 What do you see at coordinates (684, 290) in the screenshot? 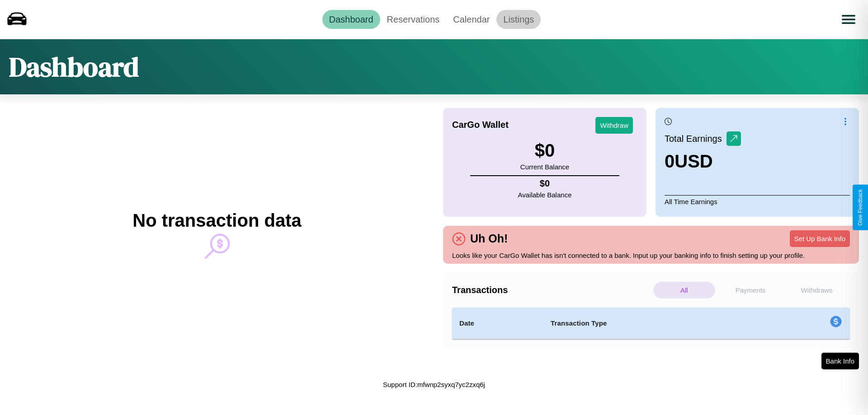
I see `p: All` at bounding box center [684, 290].